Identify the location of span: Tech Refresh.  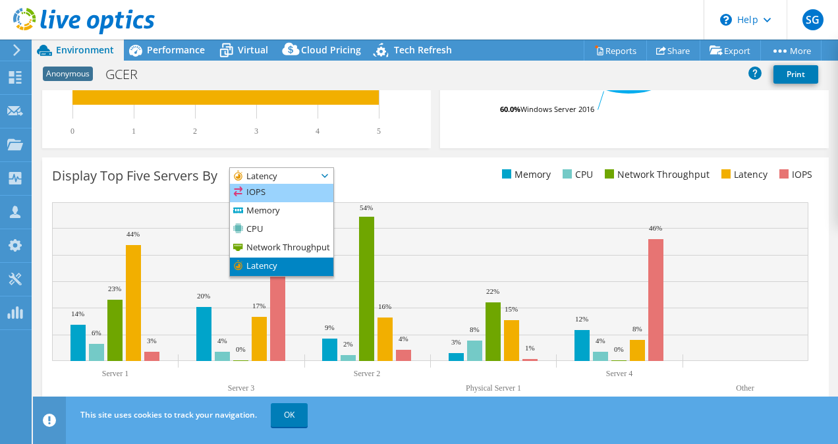
(423, 49).